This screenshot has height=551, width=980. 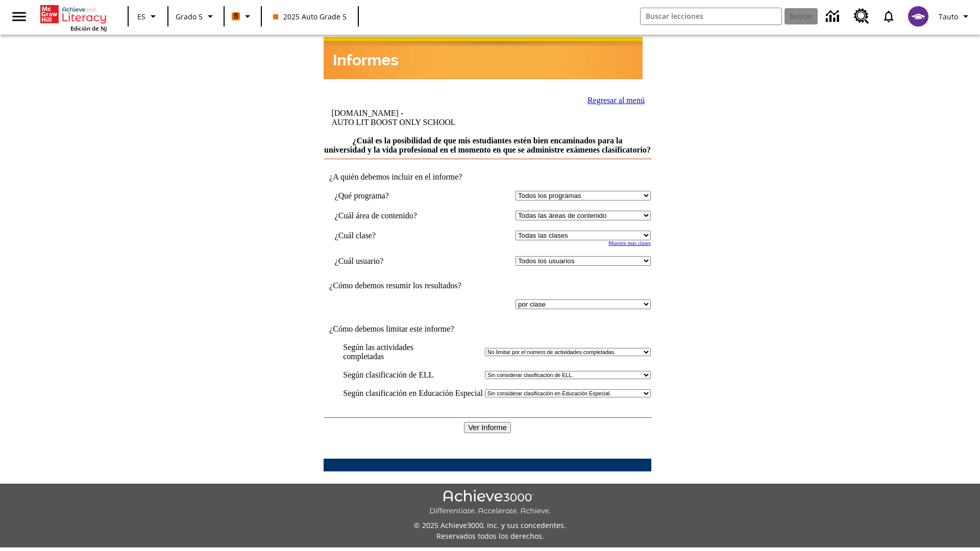 What do you see at coordinates (376, 215) in the screenshot?
I see `nobr: ¿Cuál área de contenido?` at bounding box center [376, 215].